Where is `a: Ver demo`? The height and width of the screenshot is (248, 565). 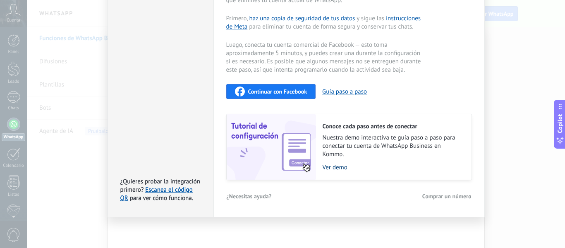
a: Ver demo is located at coordinates (393, 167).